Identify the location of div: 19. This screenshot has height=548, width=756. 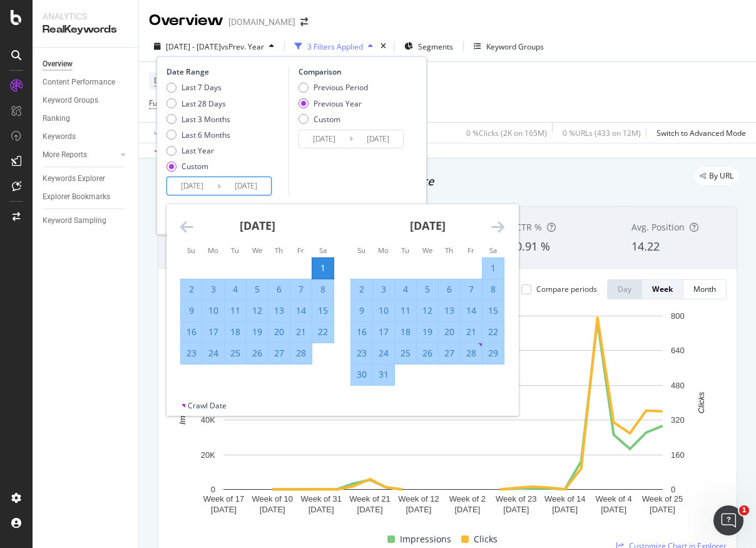
(428, 332).